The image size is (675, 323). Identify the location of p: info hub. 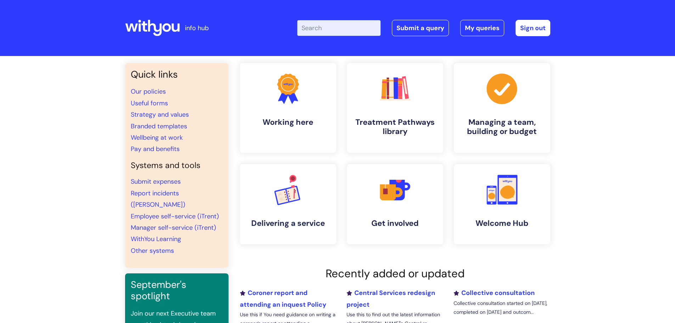
(197, 28).